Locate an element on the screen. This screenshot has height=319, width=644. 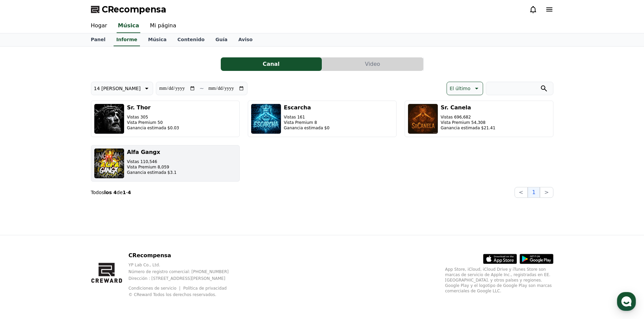
span: Messages is located at coordinates (66, 227).